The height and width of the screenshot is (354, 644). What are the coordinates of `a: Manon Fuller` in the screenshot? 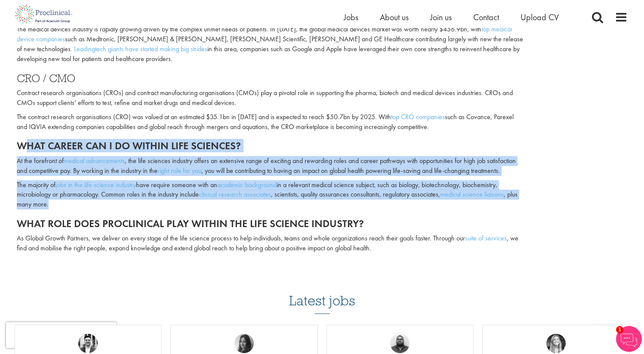 It's located at (556, 343).